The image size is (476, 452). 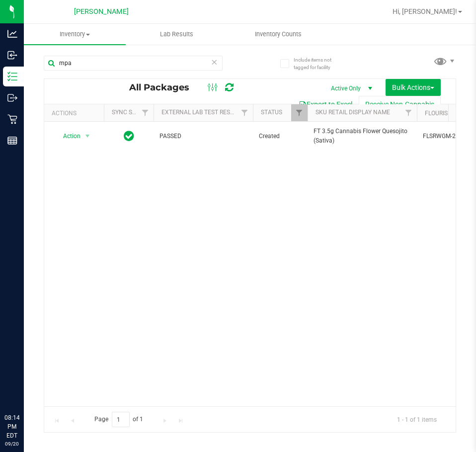 I want to click on a: Inventory, so click(x=75, y=34).